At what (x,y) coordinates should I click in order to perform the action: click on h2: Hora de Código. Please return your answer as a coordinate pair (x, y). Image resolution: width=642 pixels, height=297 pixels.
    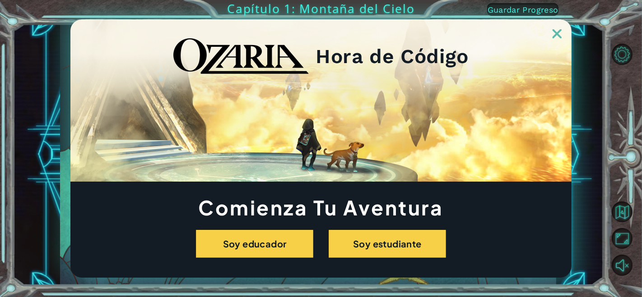
    Looking at the image, I should click on (392, 56).